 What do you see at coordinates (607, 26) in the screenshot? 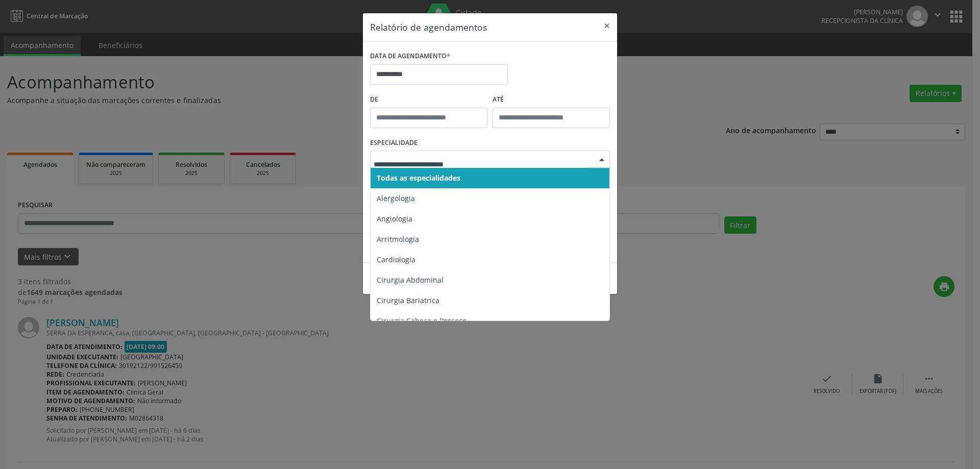
I see `button: Close` at bounding box center [607, 26].